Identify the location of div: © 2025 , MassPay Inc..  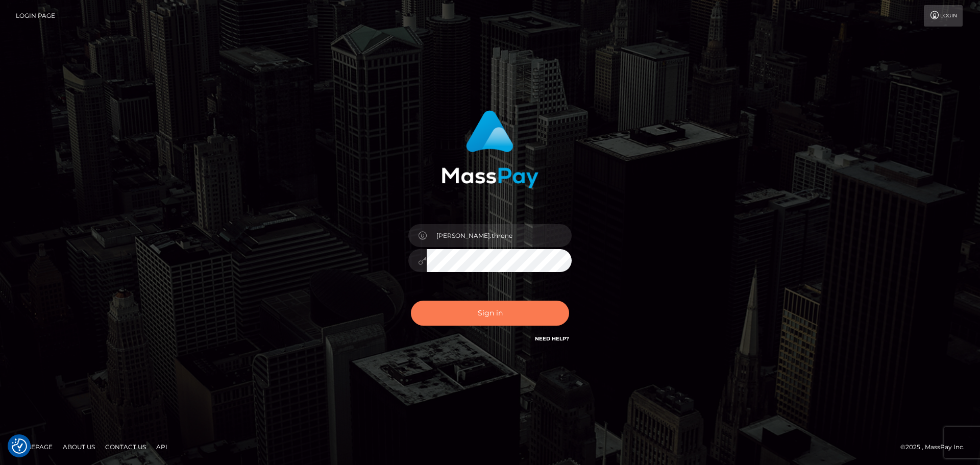
(936, 447).